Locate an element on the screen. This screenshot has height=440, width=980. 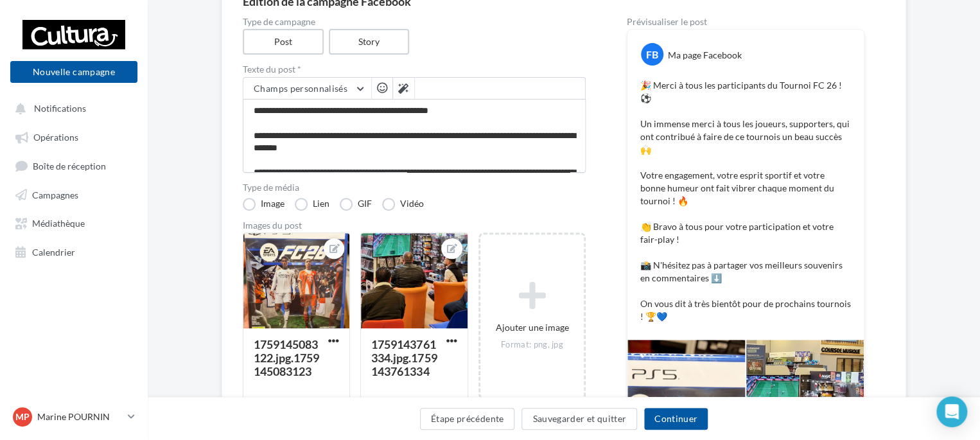
div: FB is located at coordinates (652, 54).